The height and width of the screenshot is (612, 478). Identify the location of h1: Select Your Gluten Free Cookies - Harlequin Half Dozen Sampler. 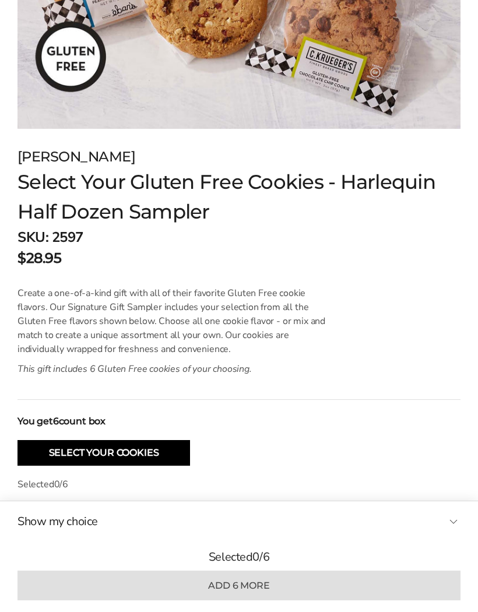
(239, 197).